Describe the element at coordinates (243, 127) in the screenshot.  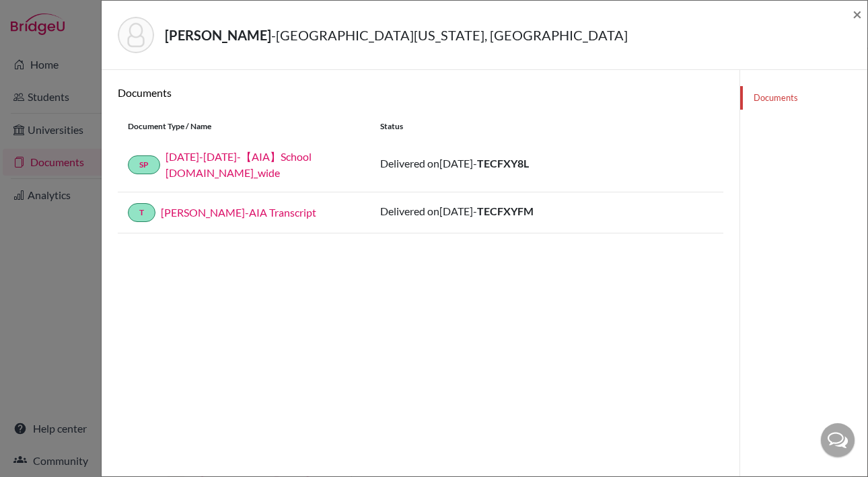
I see `div: Document Type / Name` at that location.